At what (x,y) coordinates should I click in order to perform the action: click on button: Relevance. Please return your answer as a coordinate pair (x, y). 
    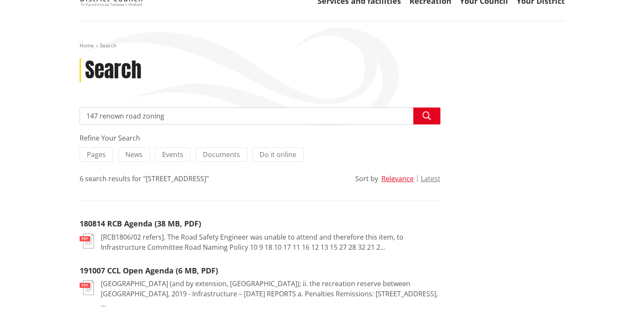
    Looking at the image, I should click on (397, 179).